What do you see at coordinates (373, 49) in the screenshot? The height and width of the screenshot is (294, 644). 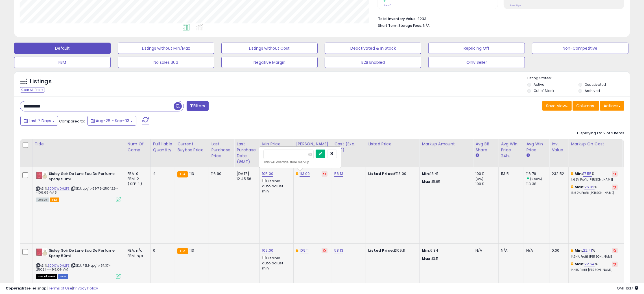 I see `button: Deactivated & In Stock` at bounding box center [373, 49].